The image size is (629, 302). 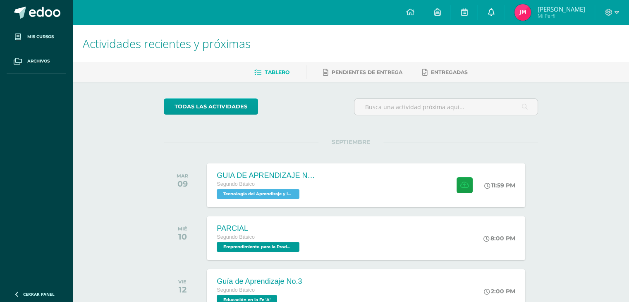 What do you see at coordinates (36, 61) in the screenshot?
I see `a: Archivos` at bounding box center [36, 61].